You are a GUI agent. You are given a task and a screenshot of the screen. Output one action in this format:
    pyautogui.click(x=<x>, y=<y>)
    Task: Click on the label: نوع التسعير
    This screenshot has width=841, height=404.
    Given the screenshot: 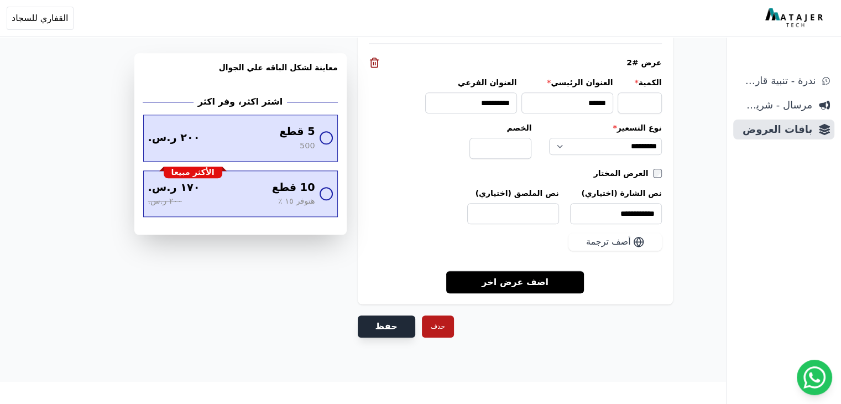 What is the action you would take?
    pyautogui.click(x=605, y=128)
    